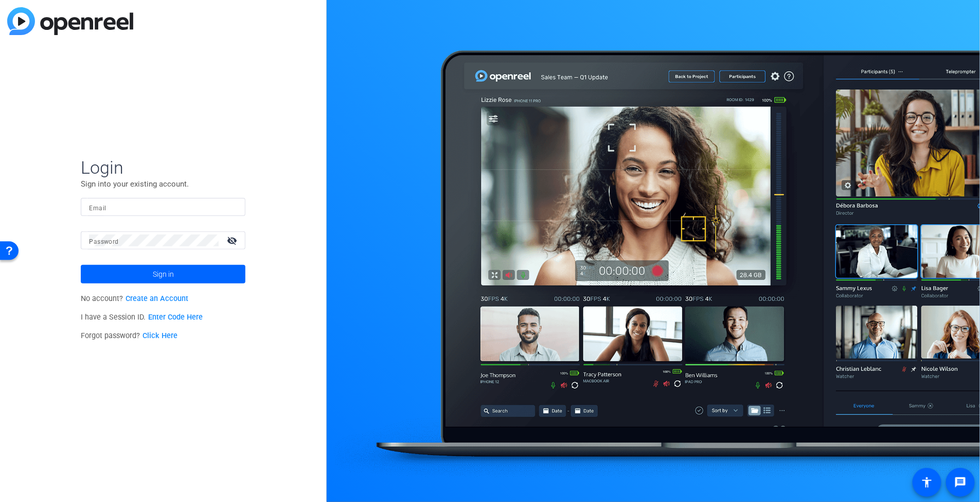 The image size is (980, 502). Describe the element at coordinates (163, 184) in the screenshot. I see `p: Sign into your existing account.` at that location.